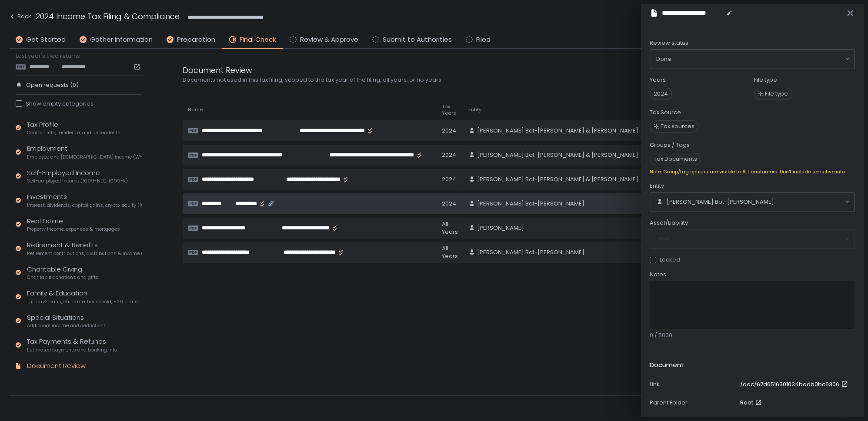 Image resolution: width=868 pixels, height=421 pixels. Describe the element at coordinates (660, 94) in the screenshot. I see `span: 2024` at that location.